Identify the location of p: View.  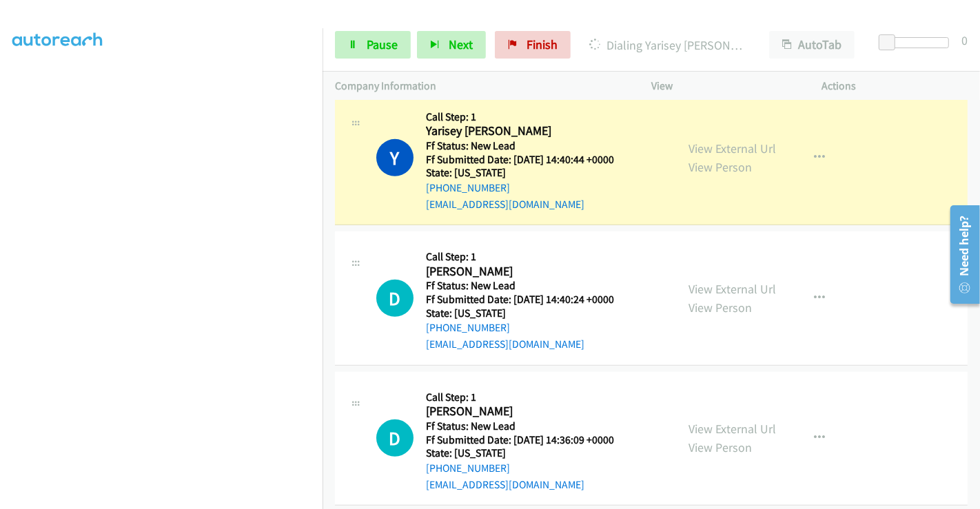
(724, 86).